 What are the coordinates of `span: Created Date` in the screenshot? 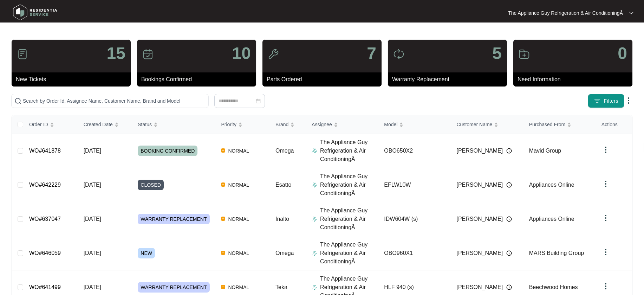 It's located at (98, 125).